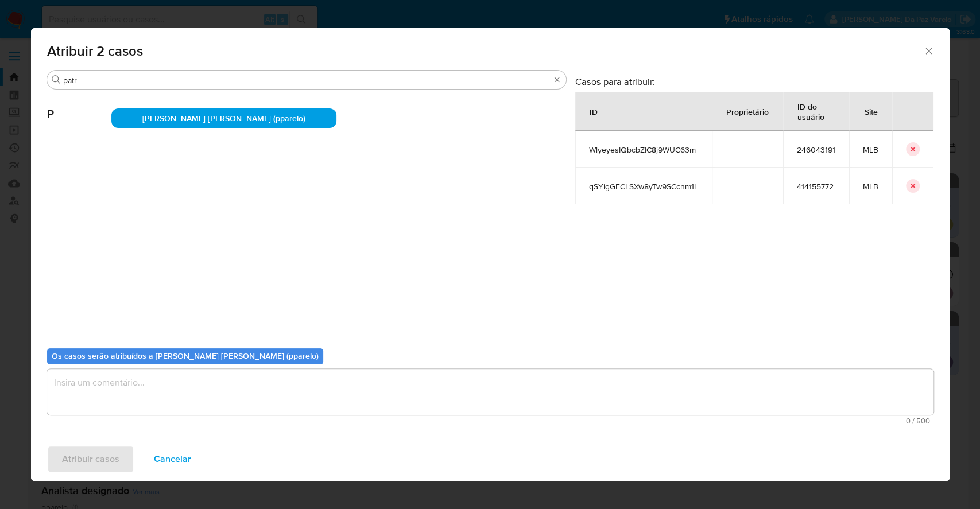 The height and width of the screenshot is (509, 980). What do you see at coordinates (754, 81) in the screenshot?
I see `h3: Casos para atribuir:` at bounding box center [754, 81].